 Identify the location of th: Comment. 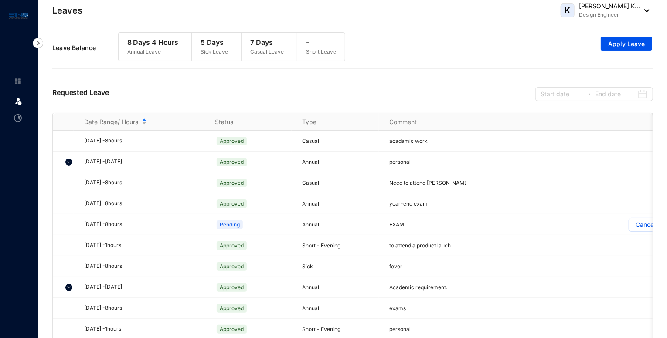
(423, 122).